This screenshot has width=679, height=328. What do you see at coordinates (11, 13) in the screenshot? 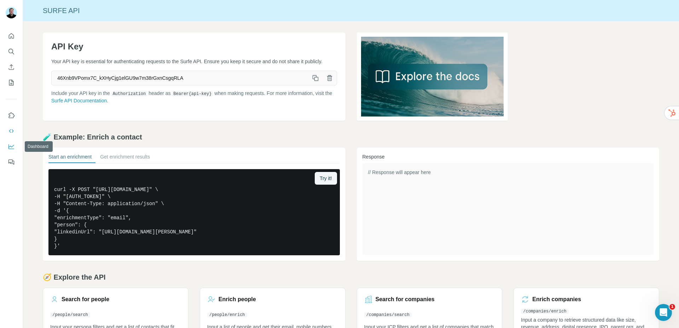
I see `img: Avatar` at bounding box center [11, 13].